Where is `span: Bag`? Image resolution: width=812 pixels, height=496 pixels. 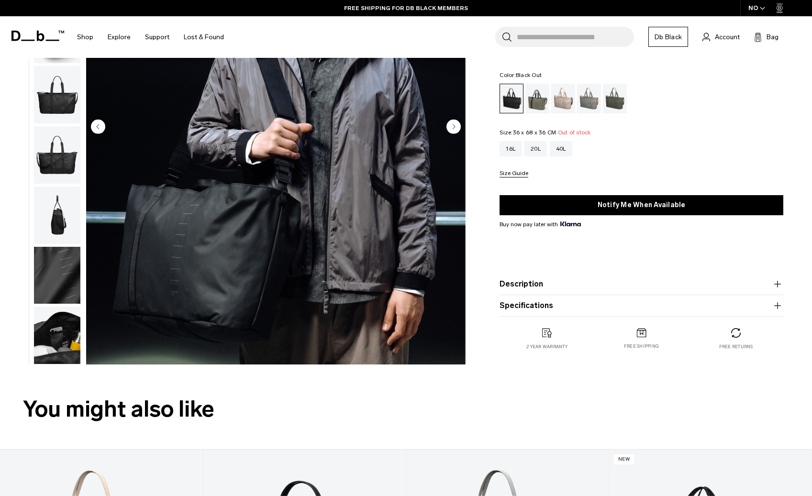
span: Bag is located at coordinates (772, 37).